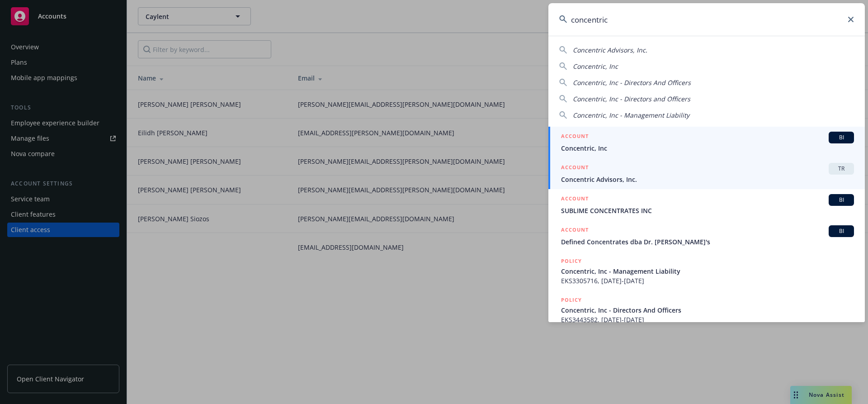 Image resolution: width=868 pixels, height=404 pixels. I want to click on span: Concentric, Inc - Directors and Officers, so click(631, 99).